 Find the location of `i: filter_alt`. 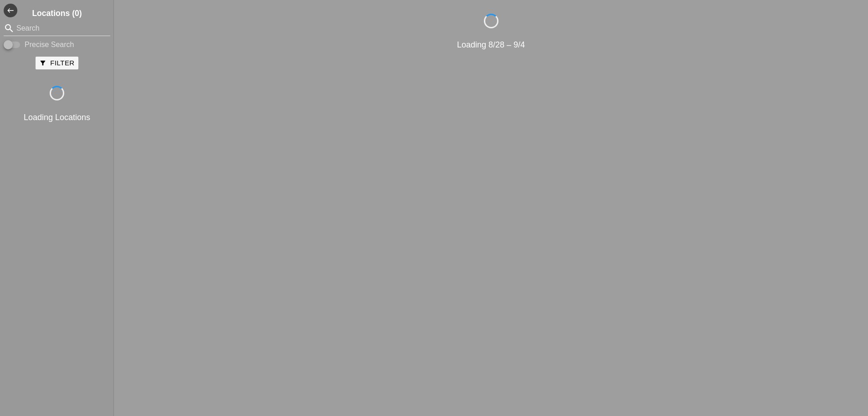

i: filter_alt is located at coordinates (43, 63).